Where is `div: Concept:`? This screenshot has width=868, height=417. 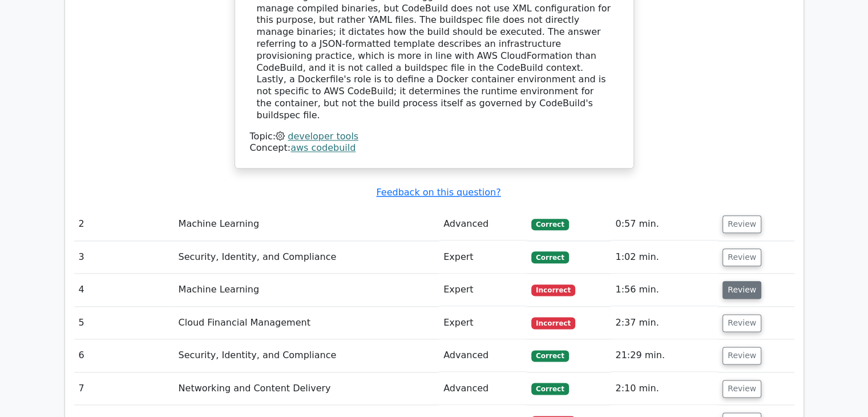 div: Concept: is located at coordinates (434, 148).